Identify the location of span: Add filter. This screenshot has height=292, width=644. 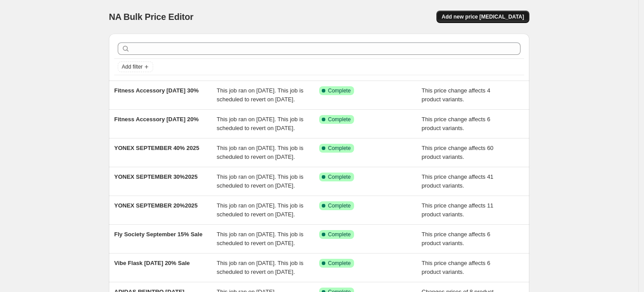
(132, 67).